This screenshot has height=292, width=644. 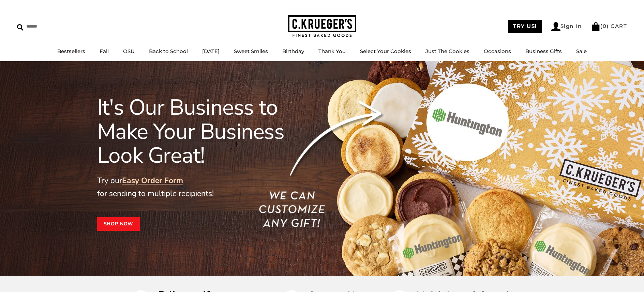 What do you see at coordinates (525, 26) in the screenshot?
I see `a: TRY US!` at bounding box center [525, 26].